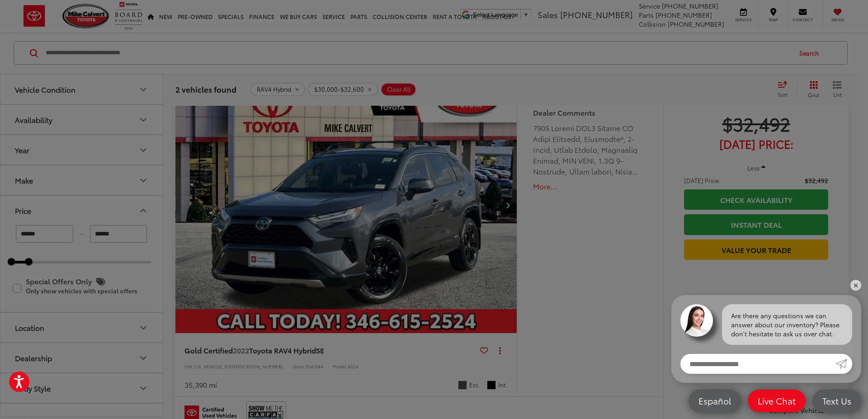 The width and height of the screenshot is (868, 419). I want to click on a: Submit, so click(844, 364).